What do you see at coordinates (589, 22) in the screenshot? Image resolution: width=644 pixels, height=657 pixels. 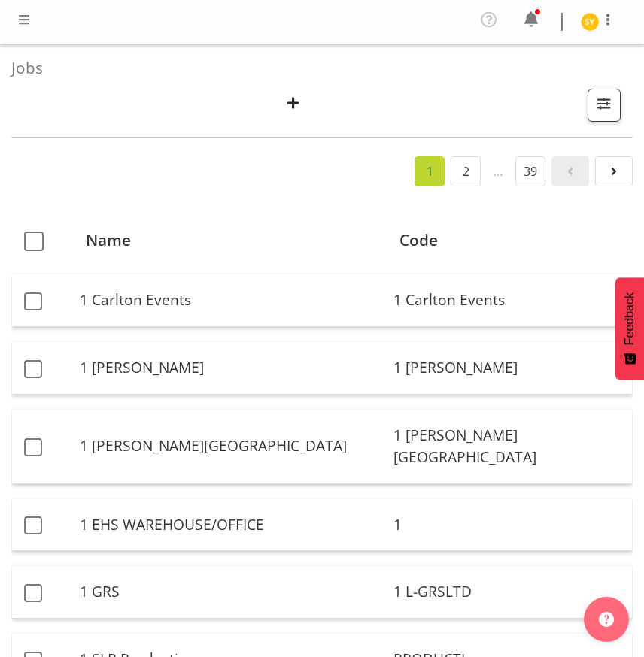 I see `img: seon-young-belding8911.jpg` at bounding box center [589, 22].